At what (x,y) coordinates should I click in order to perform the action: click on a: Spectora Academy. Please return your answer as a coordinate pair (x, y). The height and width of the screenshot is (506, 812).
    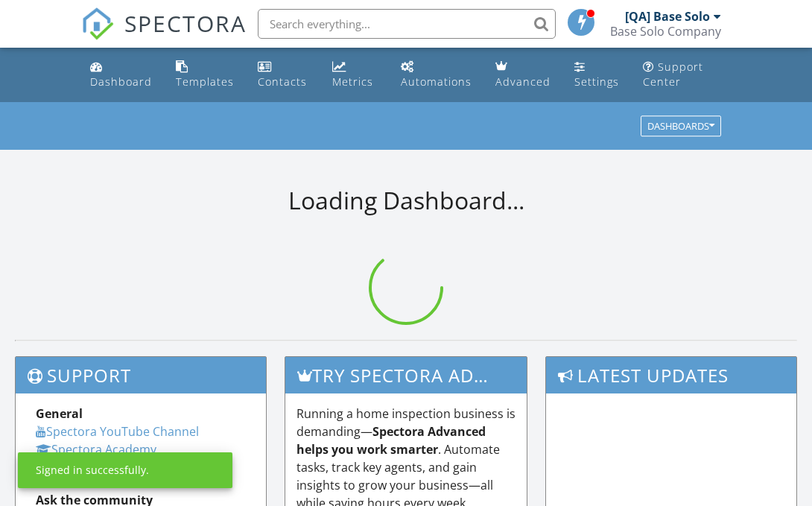
    Looking at the image, I should click on (96, 449).